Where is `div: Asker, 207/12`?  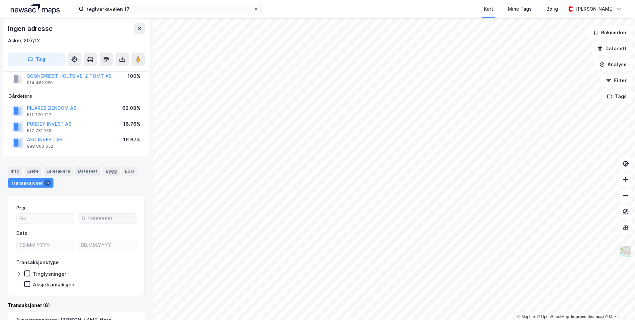 div: Asker, 207/12 is located at coordinates (24, 41).